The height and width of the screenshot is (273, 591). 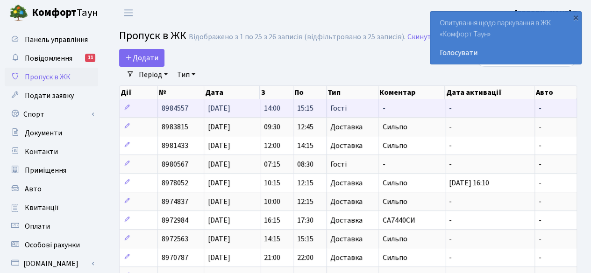 I want to click on a: Тип, so click(x=186, y=75).